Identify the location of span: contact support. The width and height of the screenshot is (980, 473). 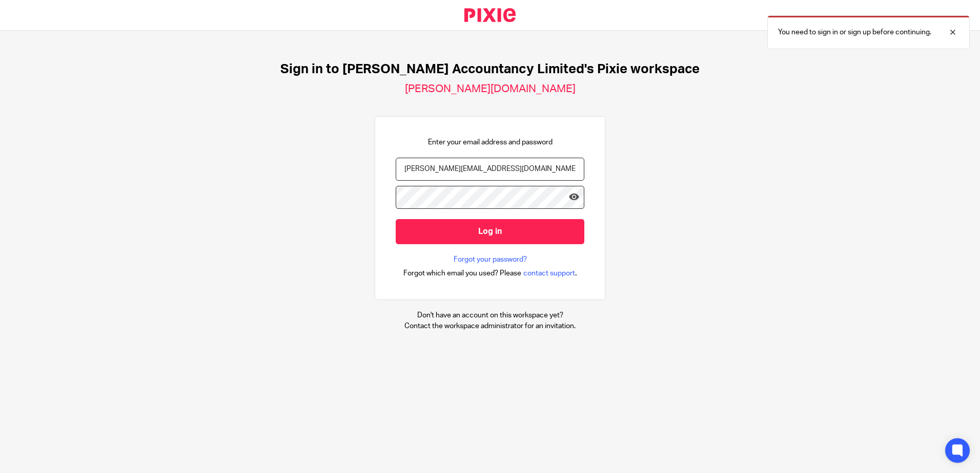
(549, 273).